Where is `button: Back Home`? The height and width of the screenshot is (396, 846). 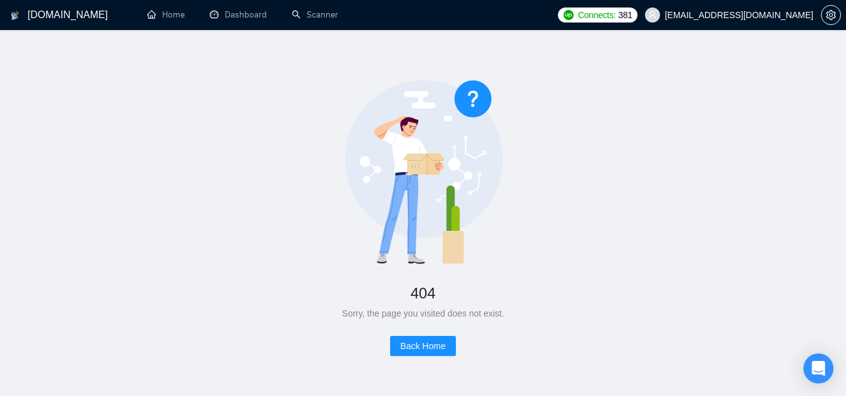 button: Back Home is located at coordinates (422, 346).